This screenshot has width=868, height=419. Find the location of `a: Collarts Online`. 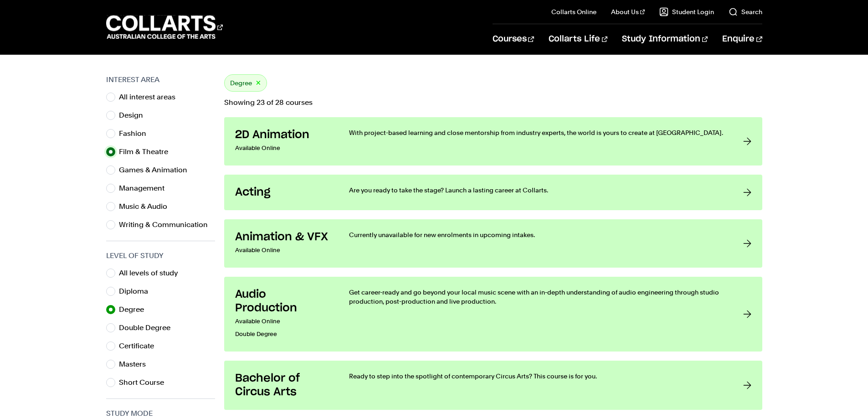

a: Collarts Online is located at coordinates (574, 12).